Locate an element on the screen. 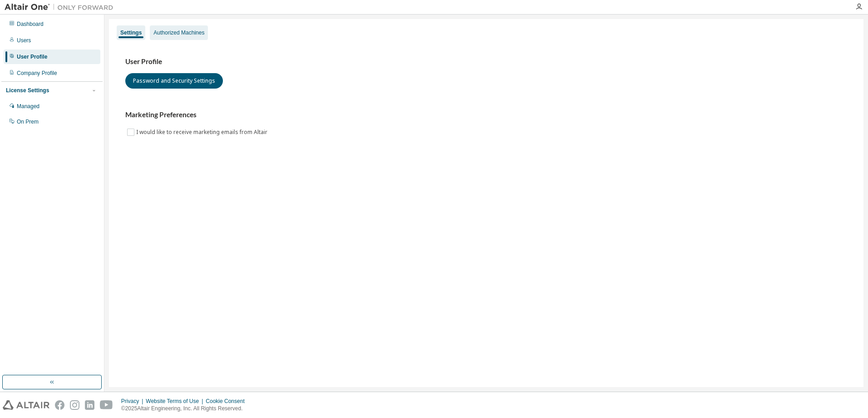  div: User Profile is located at coordinates (32, 57).